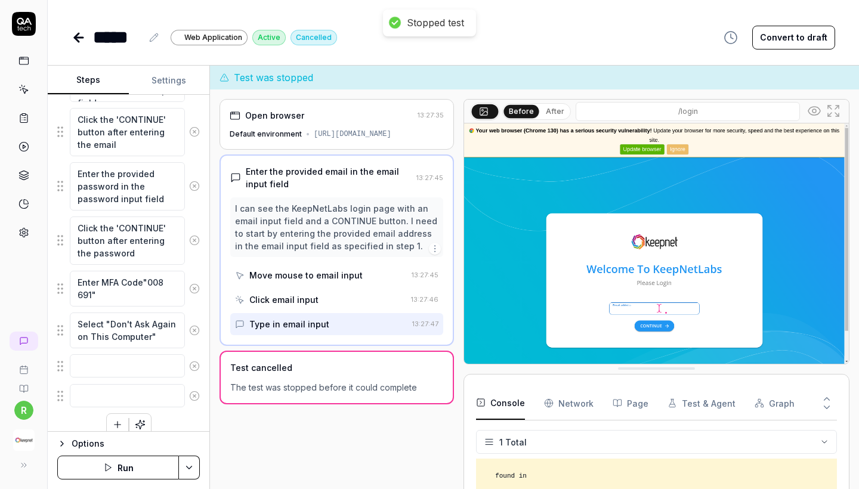 The width and height of the screenshot is (859, 489). Describe the element at coordinates (425, 299) in the screenshot. I see `time: 13:27:46` at that location.